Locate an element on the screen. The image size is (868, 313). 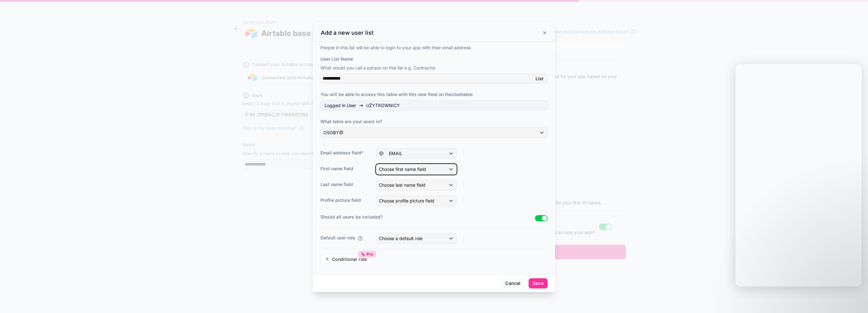
button: Choose a default role is located at coordinates (416, 238).